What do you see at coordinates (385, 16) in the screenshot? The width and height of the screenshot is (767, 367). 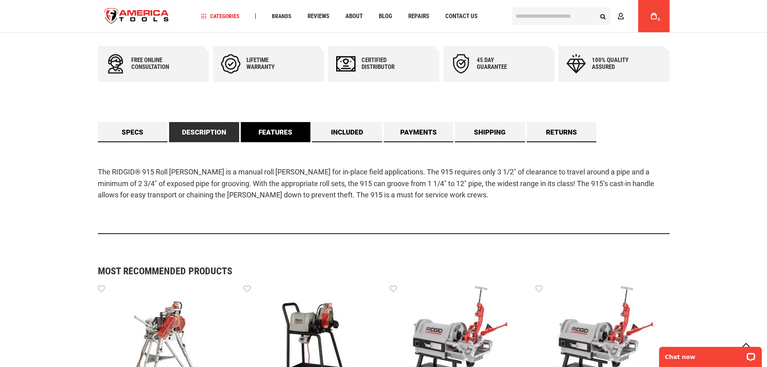 I see `a: Blog` at bounding box center [385, 16].